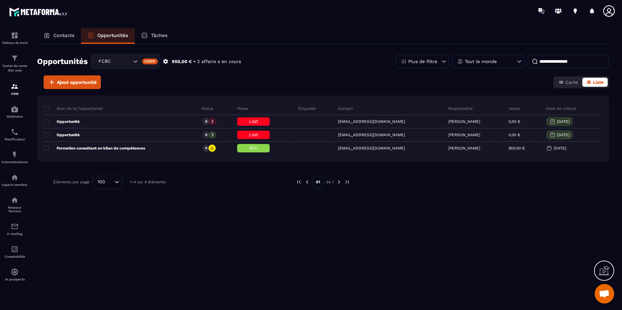 This screenshot has height=310, width=622. What do you see at coordinates (460, 109) in the screenshot?
I see `p: Responsable` at bounding box center [460, 109].